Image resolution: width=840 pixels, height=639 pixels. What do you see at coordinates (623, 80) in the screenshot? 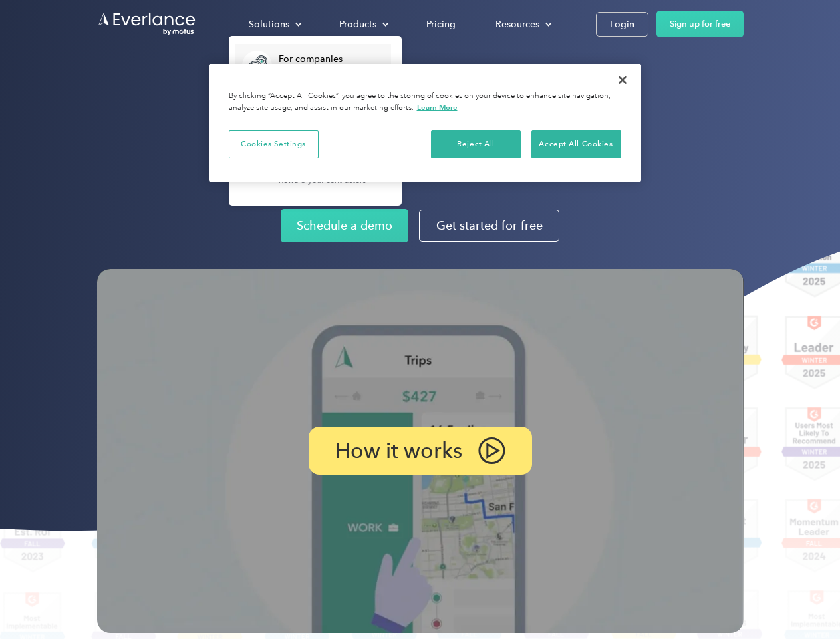
I see `button: Close` at bounding box center [623, 80].